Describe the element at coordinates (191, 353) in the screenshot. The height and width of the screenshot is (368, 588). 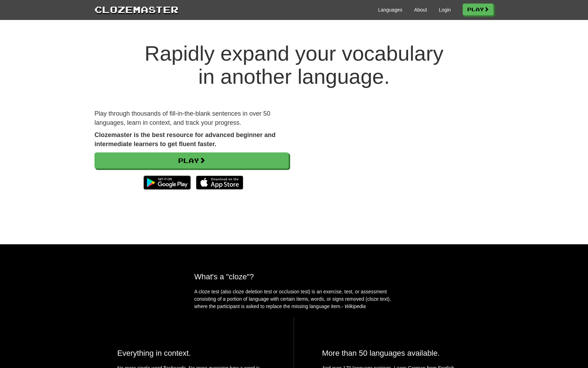
I see `h2: Everything in context.` at that location.